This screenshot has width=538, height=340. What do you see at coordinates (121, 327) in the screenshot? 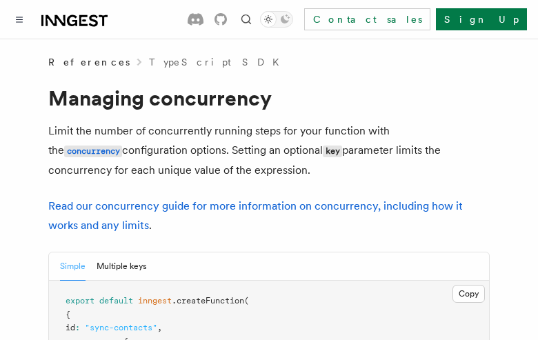
I see `span: "sync-contacts"` at bounding box center [121, 327].